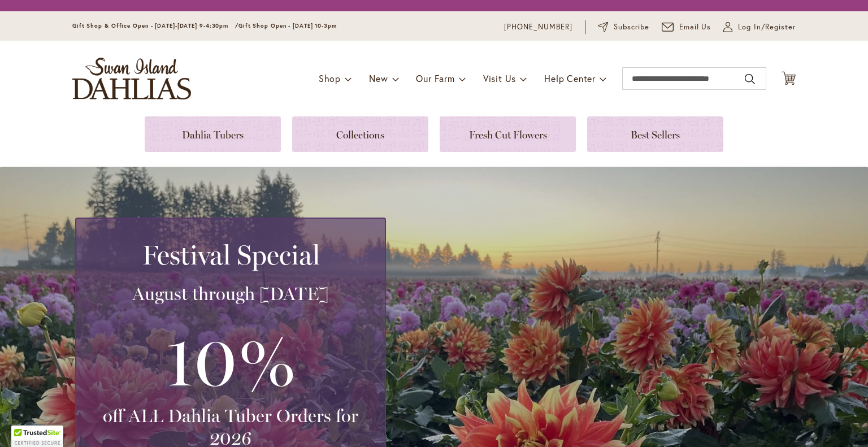 The height and width of the screenshot is (447, 868). What do you see at coordinates (760, 27) in the screenshot?
I see `a: Log In/Register` at bounding box center [760, 27].